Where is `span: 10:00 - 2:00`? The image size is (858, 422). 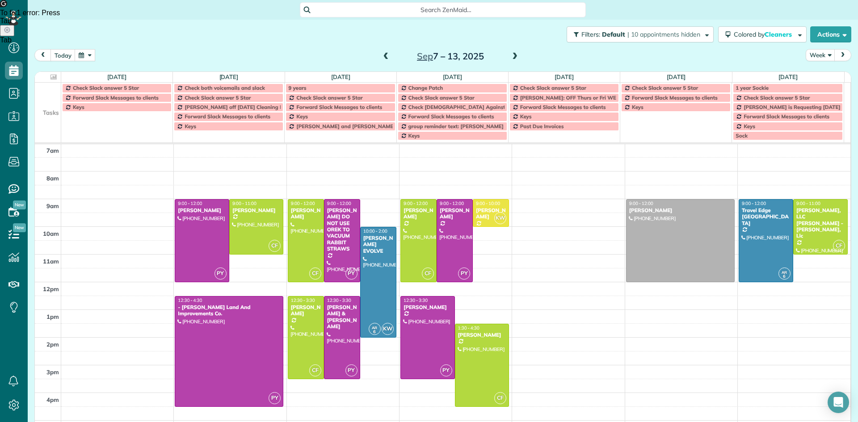 span: 10:00 - 2:00 is located at coordinates (375, 231).